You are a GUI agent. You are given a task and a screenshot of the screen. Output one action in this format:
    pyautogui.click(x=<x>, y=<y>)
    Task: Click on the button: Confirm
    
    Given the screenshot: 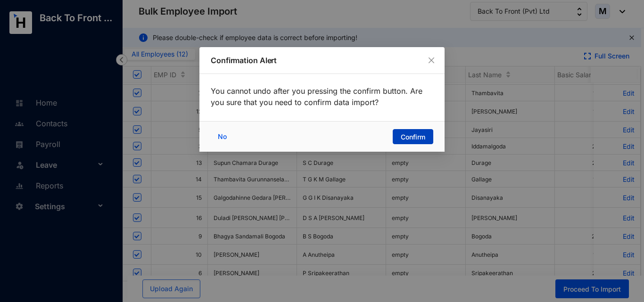 What is the action you would take?
    pyautogui.click(x=413, y=137)
    